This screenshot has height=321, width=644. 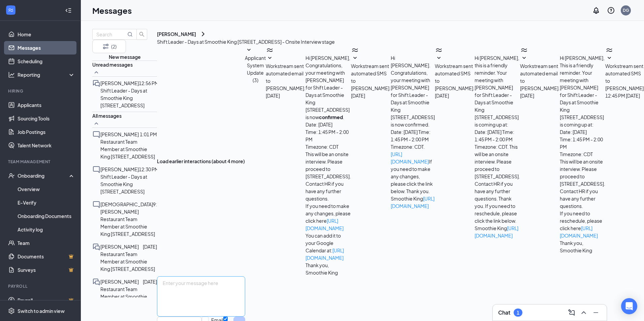 What do you see at coordinates (518, 312) in the screenshot?
I see `div: 1` at bounding box center [518, 312].